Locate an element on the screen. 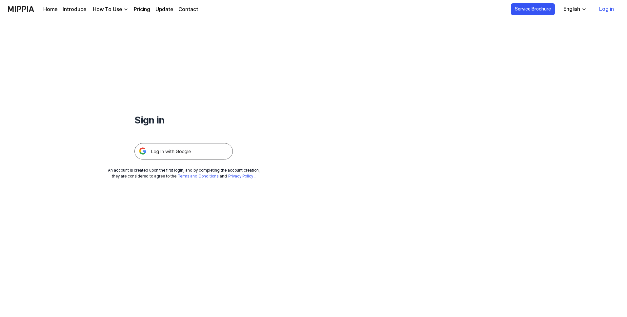 The height and width of the screenshot is (317, 627). a: Terms and Conditions is located at coordinates (198, 176).